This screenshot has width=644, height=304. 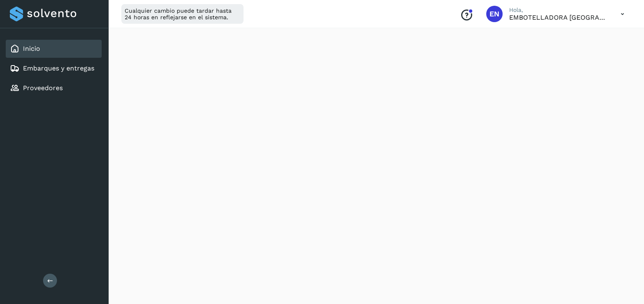 What do you see at coordinates (558, 17) in the screenshot?
I see `p: EMBOTELLADORA NIAGARA DE MEXICO` at bounding box center [558, 17].